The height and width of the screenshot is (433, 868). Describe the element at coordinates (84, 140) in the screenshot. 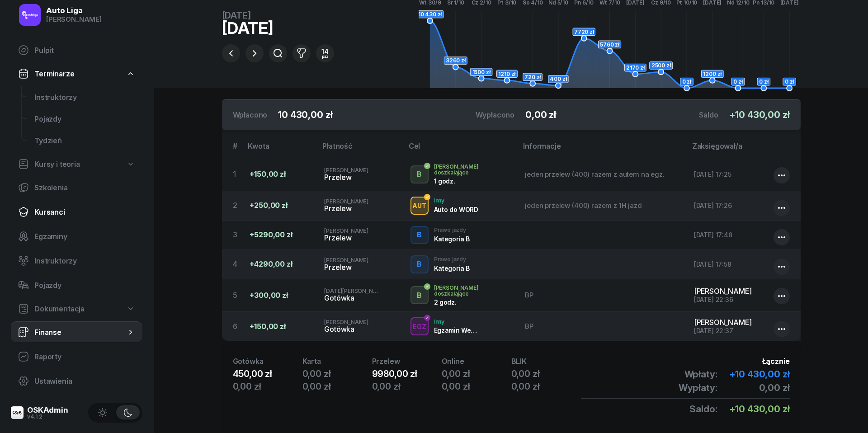

I see `span: Tydzień` at that location.